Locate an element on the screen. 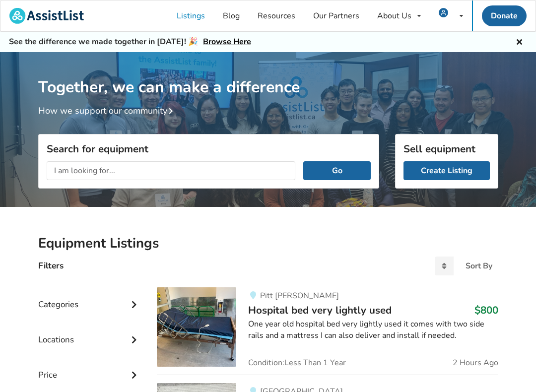 This screenshot has height=392, width=536. img: user icon is located at coordinates (443, 12).